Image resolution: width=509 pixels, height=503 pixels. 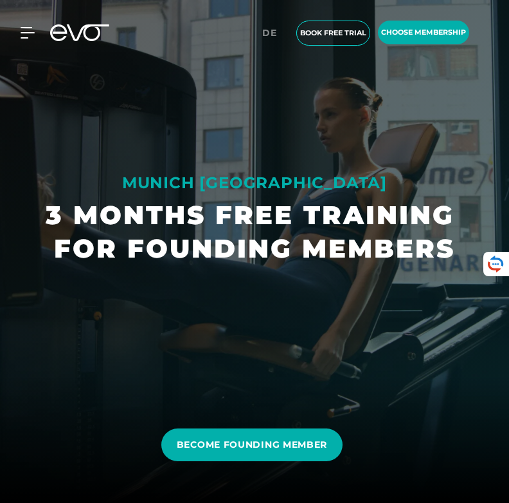 I want to click on a: de, so click(x=273, y=33).